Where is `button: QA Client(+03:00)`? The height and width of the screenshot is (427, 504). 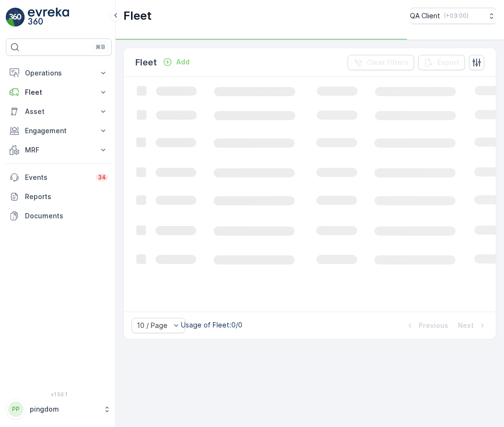
button: QA Client(+03:00) is located at coordinates (453, 16).